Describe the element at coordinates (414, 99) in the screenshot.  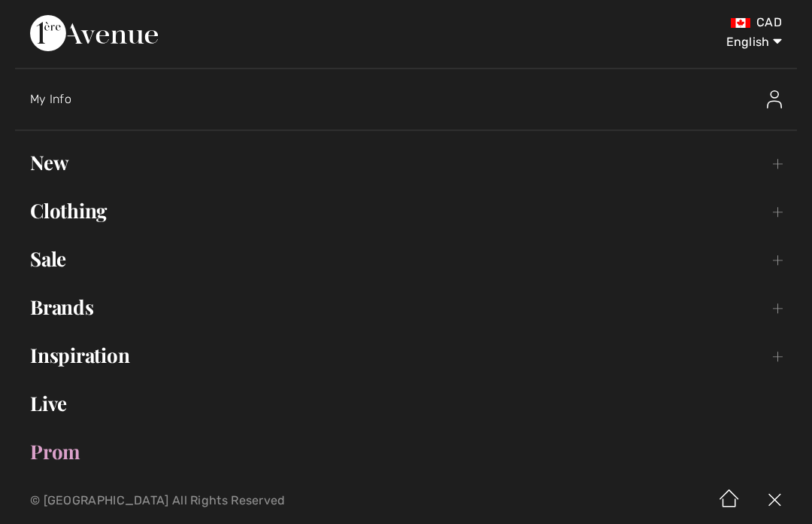
I see `a: My InfoMy Info` at that location.